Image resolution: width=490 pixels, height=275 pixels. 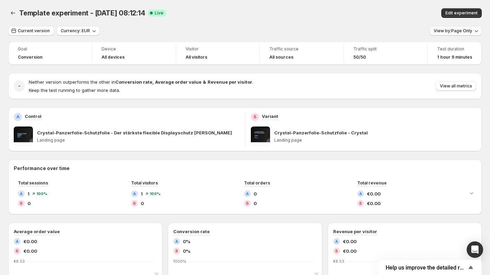 I want to click on span: Goal, so click(x=50, y=49).